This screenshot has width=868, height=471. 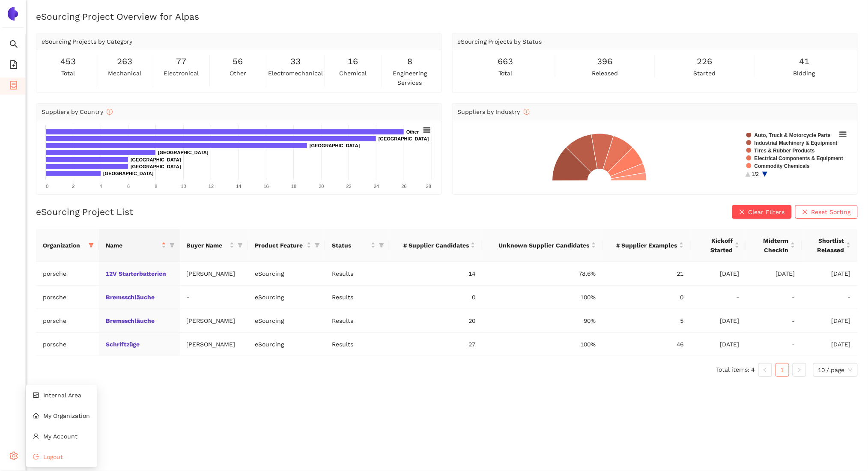 I want to click on span: 16, so click(x=353, y=61).